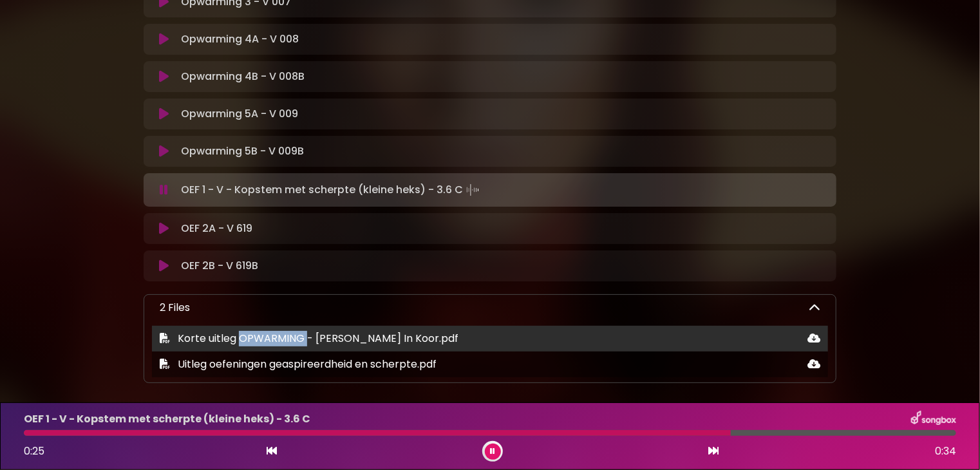 The image size is (980, 470). What do you see at coordinates (243, 76) in the screenshot?
I see `p: Opwarming 4B - V 008B` at bounding box center [243, 76].